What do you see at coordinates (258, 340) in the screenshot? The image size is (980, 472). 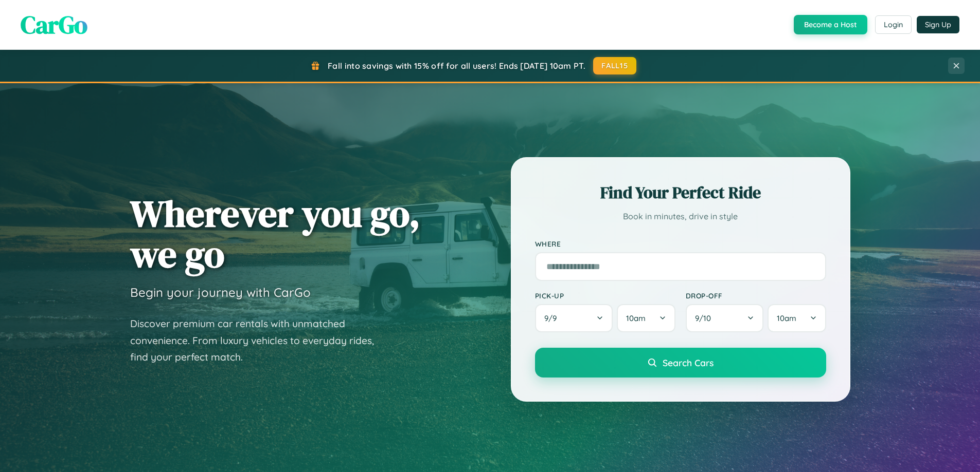 I see `p: Discover premium car rentals with unmatched convenience. From luxury vehicles to everyday rides, ...` at bounding box center [258, 340].